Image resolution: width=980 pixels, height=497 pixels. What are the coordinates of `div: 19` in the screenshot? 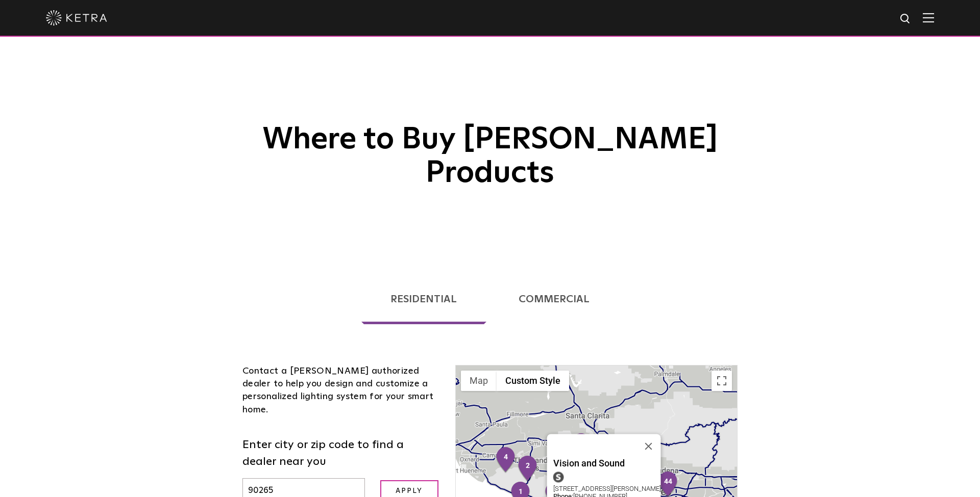 It's located at (581, 447).